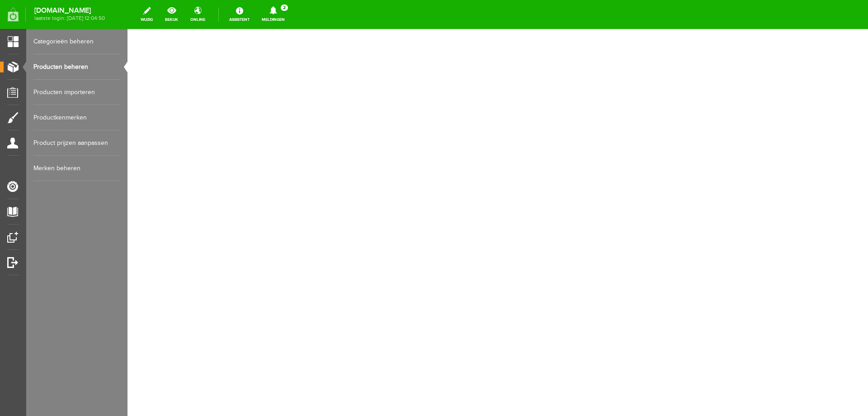  What do you see at coordinates (77, 143) in the screenshot?
I see `a: Product prijzen aanpassen` at bounding box center [77, 143].